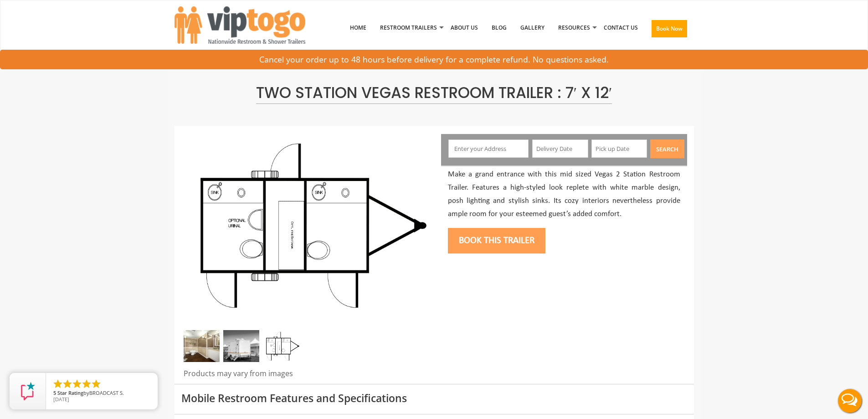 This screenshot has width=868, height=419. Describe the element at coordinates (499, 28) in the screenshot. I see `a: Blog` at that location.